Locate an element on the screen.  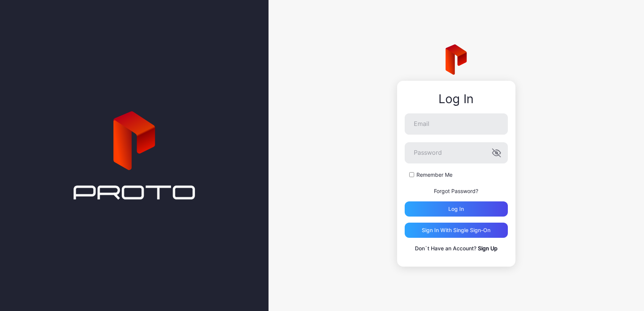
label: Remember Me is located at coordinates (434, 174).